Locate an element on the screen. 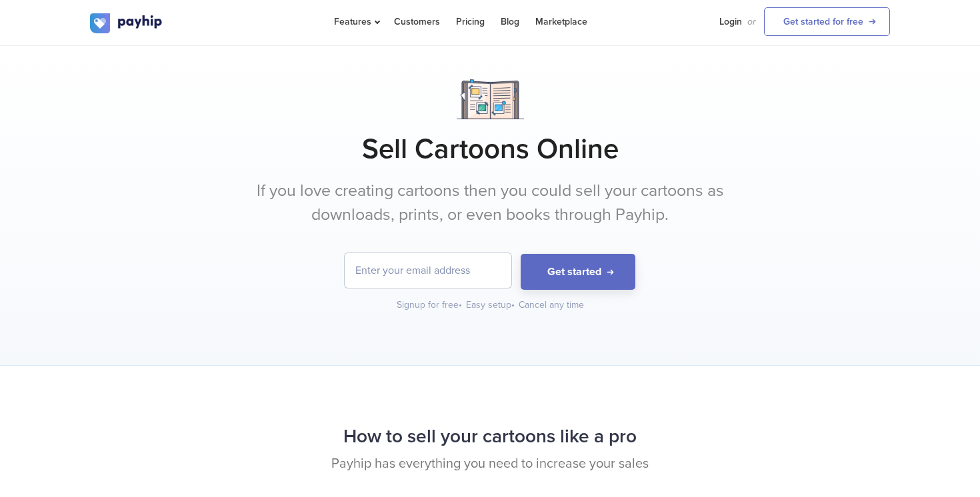 The height and width of the screenshot is (497, 980). img: Notebook.png is located at coordinates (490, 99).